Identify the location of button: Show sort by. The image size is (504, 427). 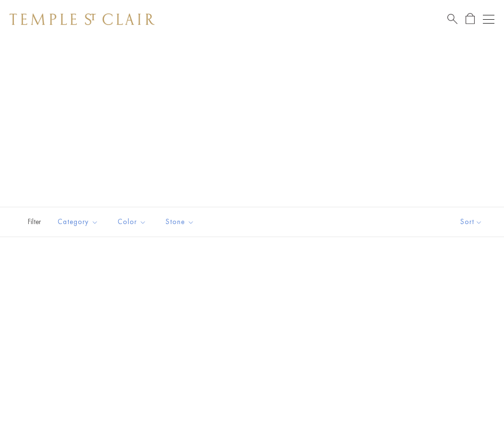
(472, 222).